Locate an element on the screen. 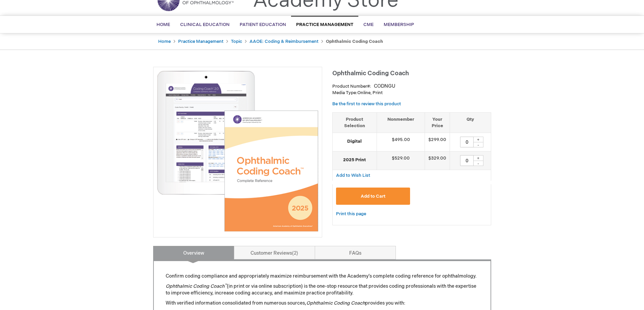 This screenshot has width=644, height=310. a: Print this page is located at coordinates (351, 214).